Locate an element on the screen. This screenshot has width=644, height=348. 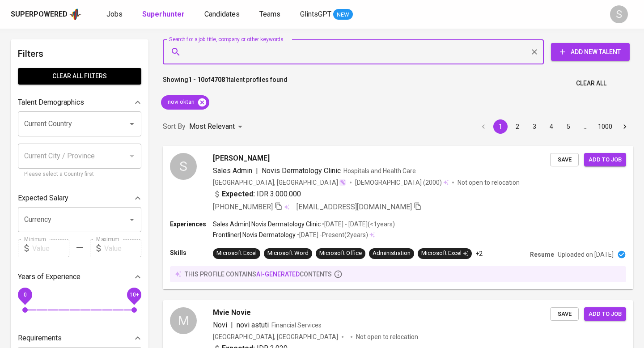
span: Financial Services is located at coordinates (297, 325).